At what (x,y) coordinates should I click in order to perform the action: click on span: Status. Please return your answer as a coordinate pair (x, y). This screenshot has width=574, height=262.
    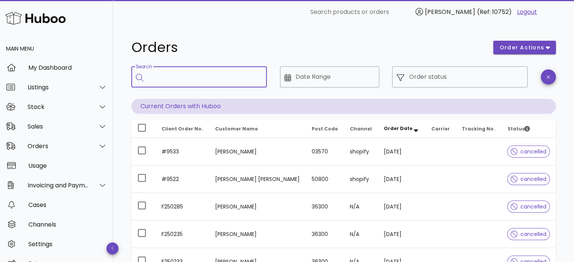
    Looking at the image, I should click on (518, 129).